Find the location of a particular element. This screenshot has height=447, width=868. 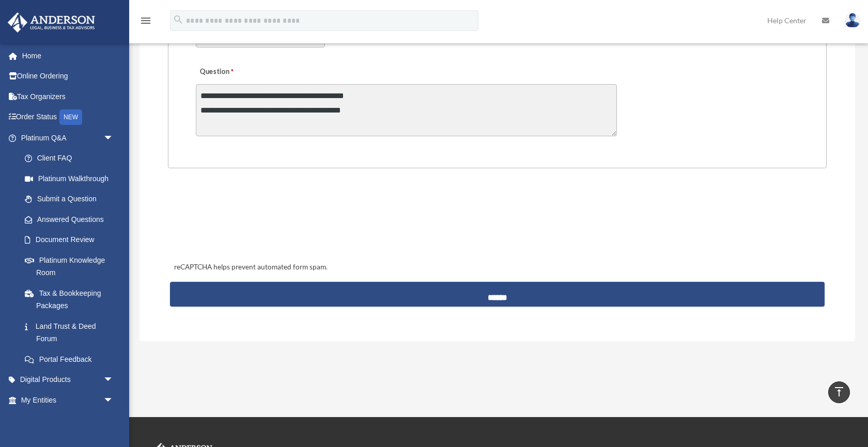

div: NEW is located at coordinates (71, 117).